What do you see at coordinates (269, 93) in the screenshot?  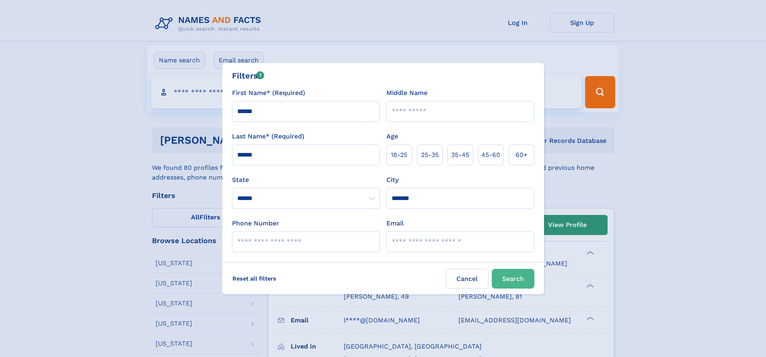 I see `label: First Name* (Required)` at bounding box center [269, 93].